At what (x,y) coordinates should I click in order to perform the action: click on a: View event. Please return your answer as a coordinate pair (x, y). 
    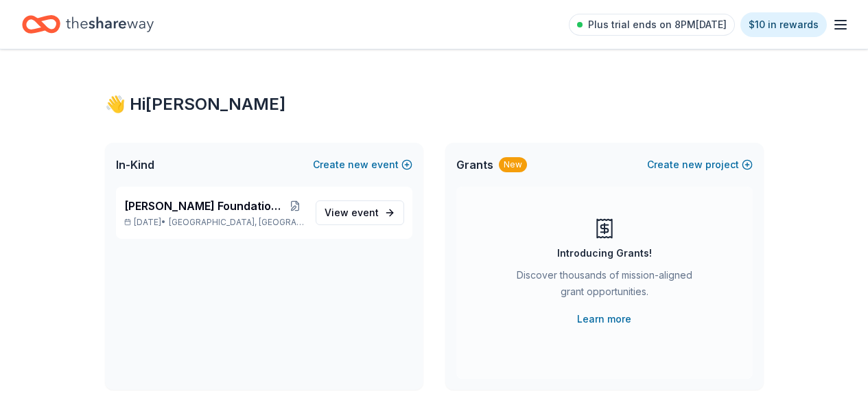
    Looking at the image, I should click on (360, 212).